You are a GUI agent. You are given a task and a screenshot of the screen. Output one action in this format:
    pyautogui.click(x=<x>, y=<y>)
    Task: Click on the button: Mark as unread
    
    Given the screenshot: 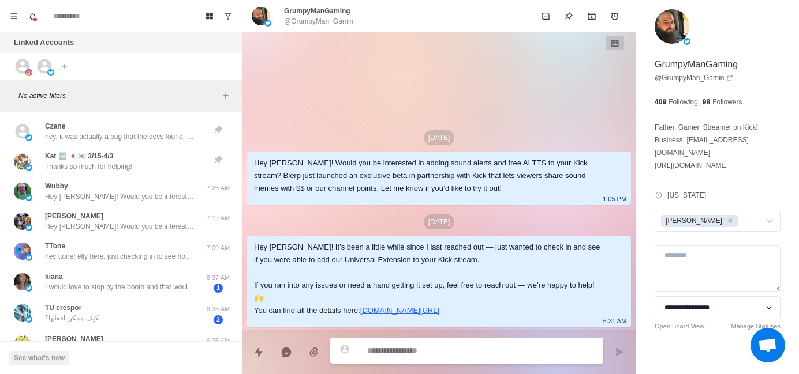 What is the action you would take?
    pyautogui.click(x=545, y=16)
    